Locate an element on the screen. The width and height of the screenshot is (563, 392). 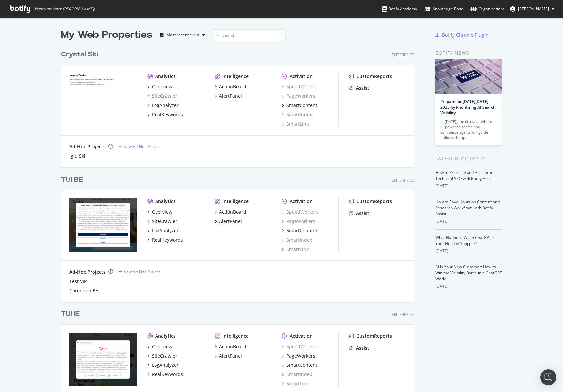
a: How to Prioritize and Accelerate Technical SEO with Botify Assist is located at coordinates (465, 175).